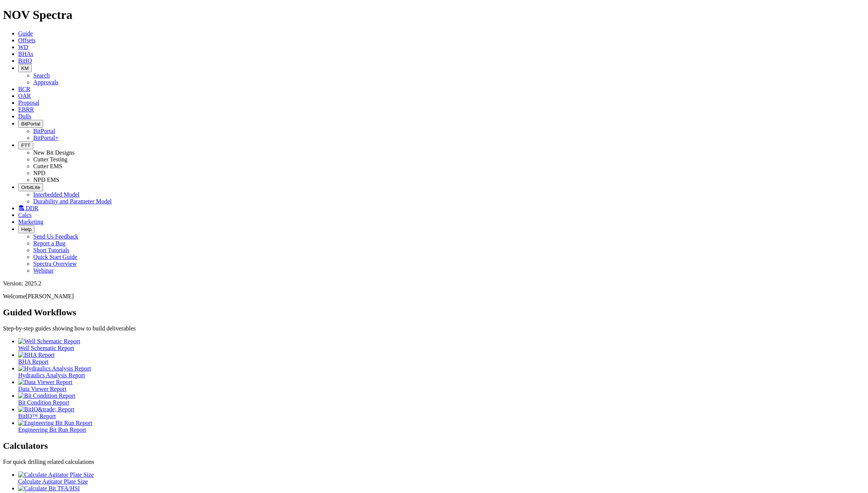 The height and width of the screenshot is (493, 868). What do you see at coordinates (46, 348) in the screenshot?
I see `span: Well Schematic Report` at bounding box center [46, 348].